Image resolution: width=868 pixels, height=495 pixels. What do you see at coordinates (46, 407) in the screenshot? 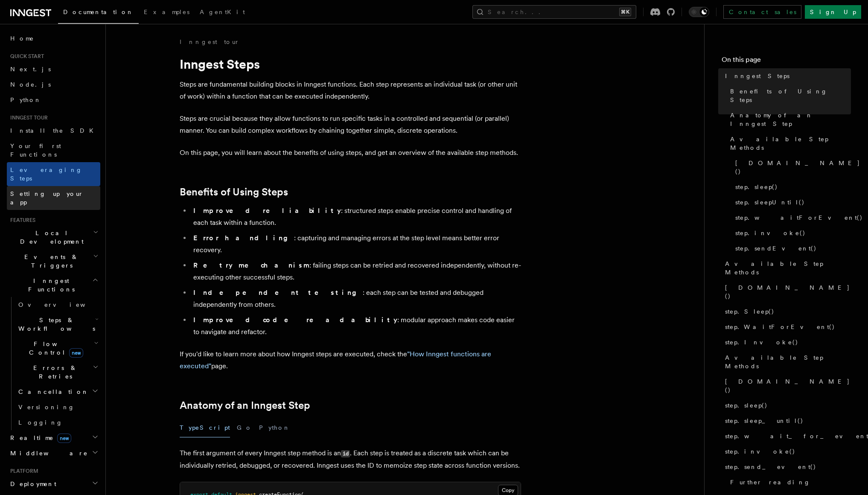
I see `span: Versioning` at bounding box center [46, 407].